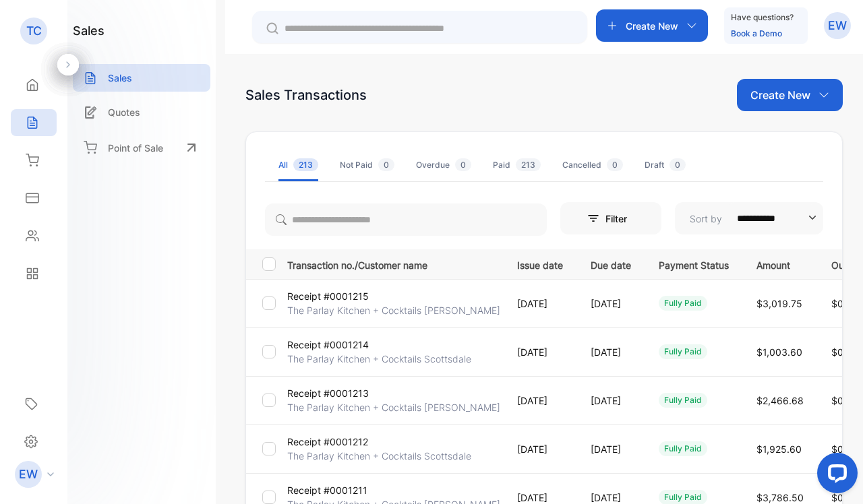 This screenshot has height=504, width=863. I want to click on div: Paid, so click(516, 165).